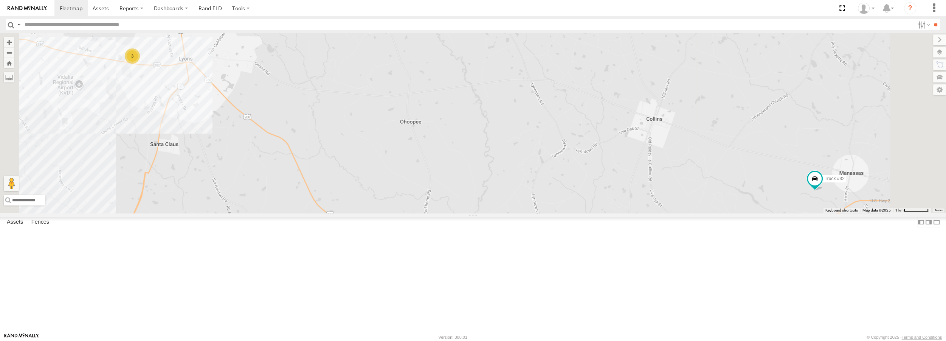 Image resolution: width=946 pixels, height=341 pixels. Describe the element at coordinates (876, 210) in the screenshot. I see `span: Map data ©2025` at that location.